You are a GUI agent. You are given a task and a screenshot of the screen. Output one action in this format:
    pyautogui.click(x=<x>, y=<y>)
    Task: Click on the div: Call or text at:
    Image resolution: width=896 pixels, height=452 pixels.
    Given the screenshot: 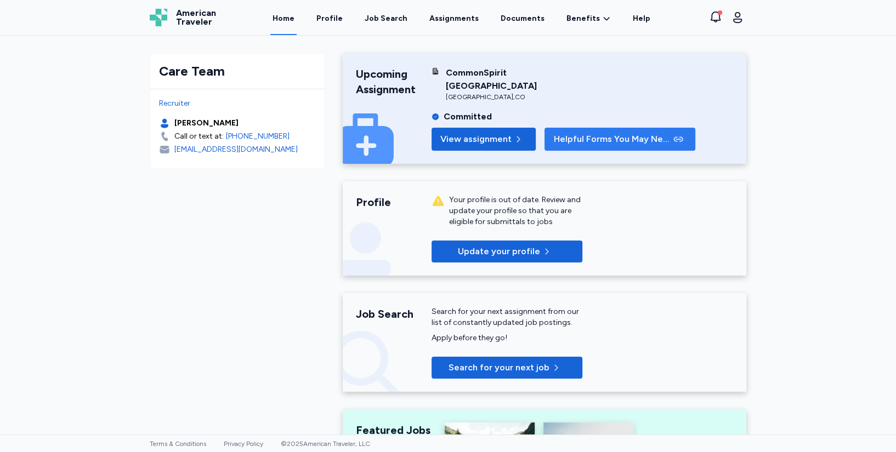 What is the action you would take?
    pyautogui.click(x=199, y=137)
    